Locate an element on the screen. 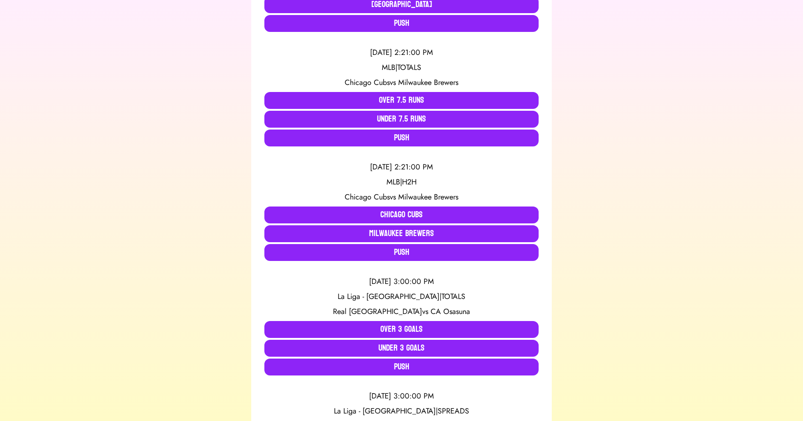 The image size is (803, 421). button: Milwaukee Brewers is located at coordinates (401, 234).